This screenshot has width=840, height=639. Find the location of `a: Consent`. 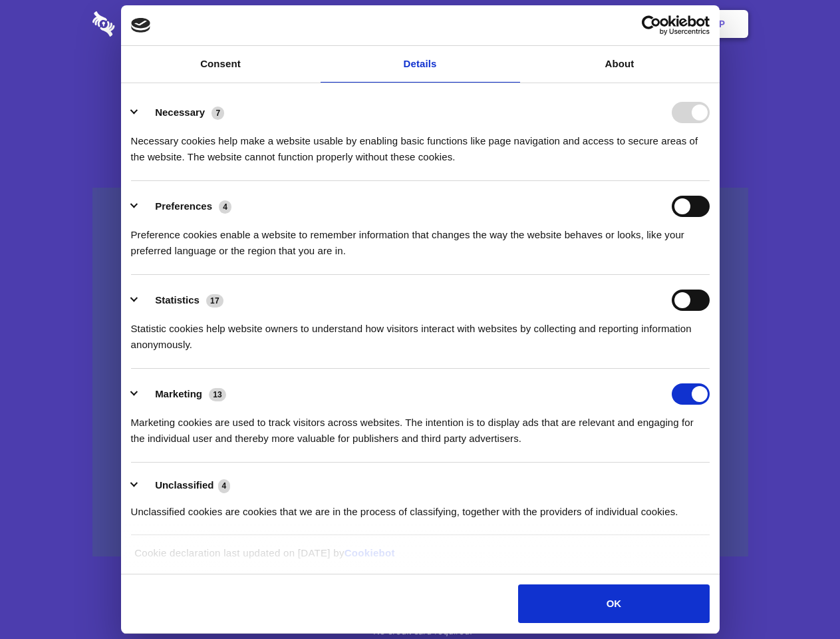

a: Consent is located at coordinates (221, 64).